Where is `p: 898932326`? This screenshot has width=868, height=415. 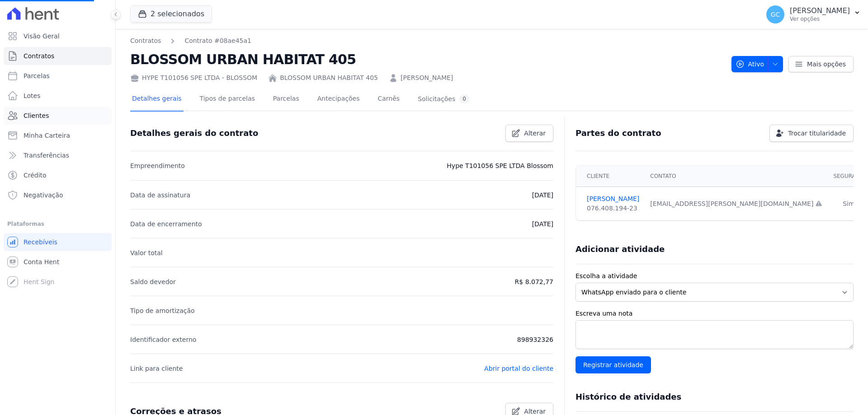 p: 898932326 is located at coordinates (535, 340).